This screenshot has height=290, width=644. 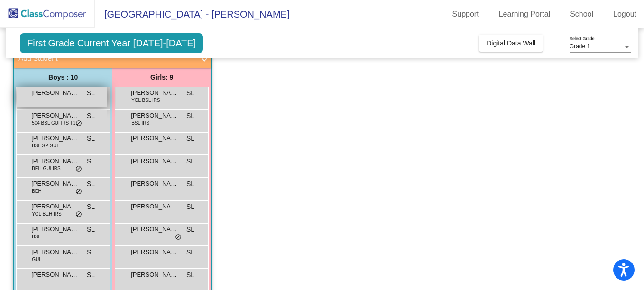 I want to click on span: Grade 1, so click(x=579, y=46).